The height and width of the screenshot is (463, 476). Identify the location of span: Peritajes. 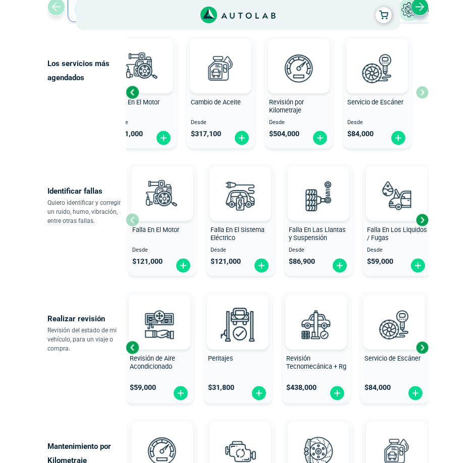
(220, 358).